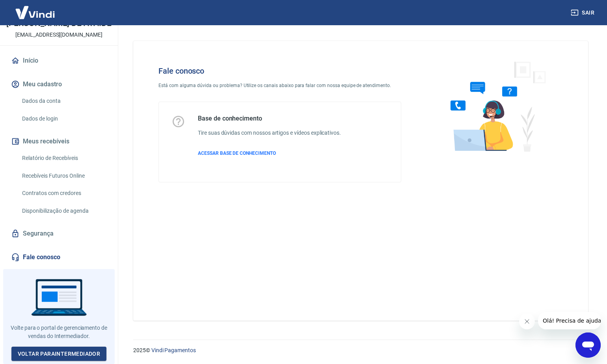  What do you see at coordinates (35, 12) in the screenshot?
I see `img: Vindi` at bounding box center [35, 12].